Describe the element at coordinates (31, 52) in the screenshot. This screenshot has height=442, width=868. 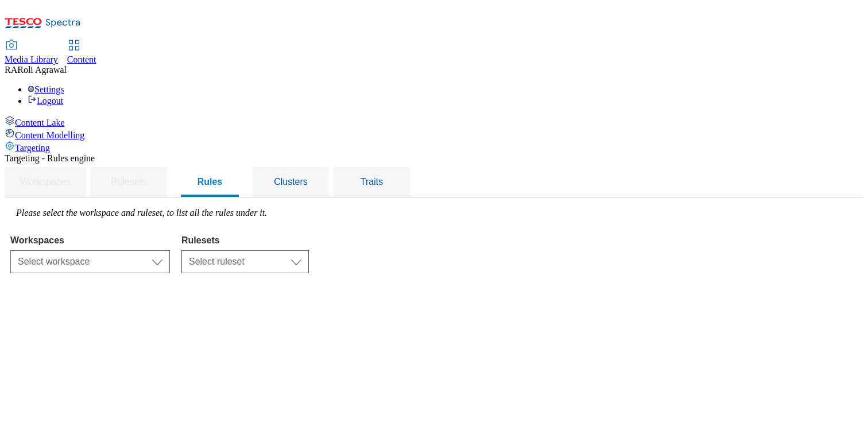
I see `a: Media Library` at that location.